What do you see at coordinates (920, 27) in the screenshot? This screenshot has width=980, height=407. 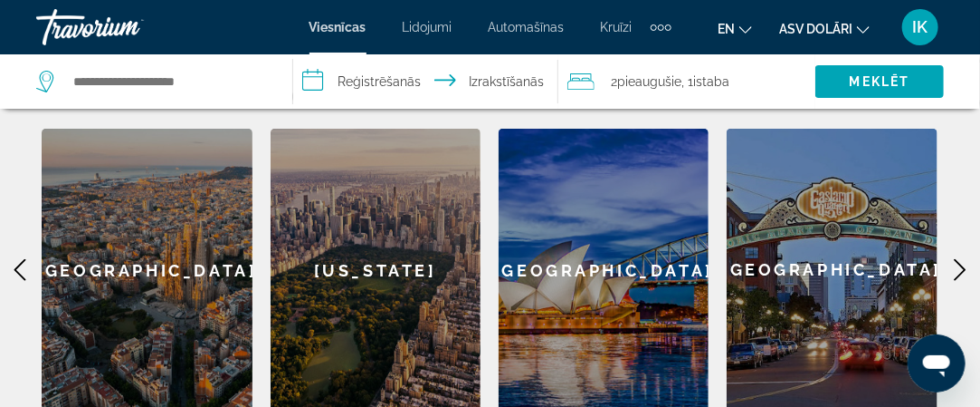 I see `button: Lietotāja izvēlne` at bounding box center [920, 27].